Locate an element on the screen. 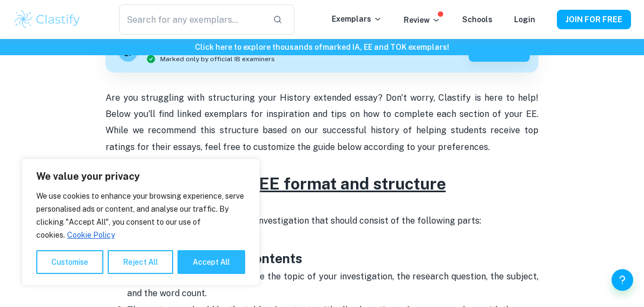 This screenshot has width=644, height=307. p: We value your privacy is located at coordinates (141, 176).